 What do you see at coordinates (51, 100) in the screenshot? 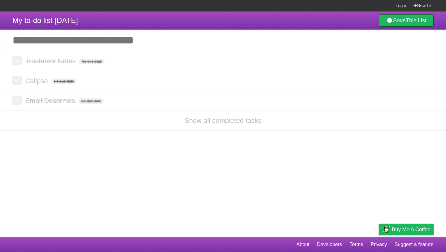
I see `span: Email Desormes` at bounding box center [51, 100].